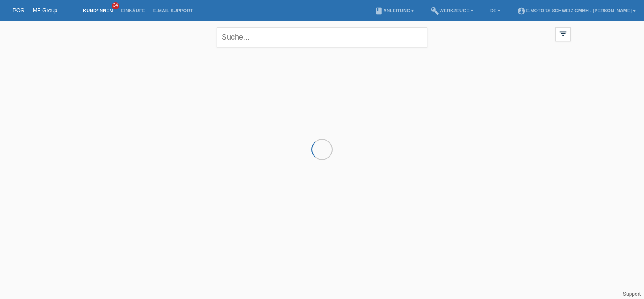 This screenshot has height=299, width=644. What do you see at coordinates (35, 10) in the screenshot?
I see `a: POS — MF Group` at bounding box center [35, 10].